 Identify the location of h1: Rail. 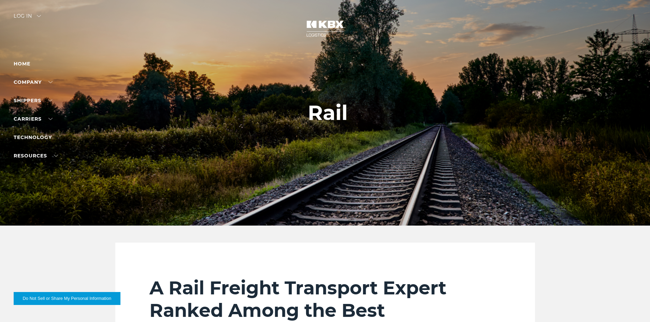
(327, 113).